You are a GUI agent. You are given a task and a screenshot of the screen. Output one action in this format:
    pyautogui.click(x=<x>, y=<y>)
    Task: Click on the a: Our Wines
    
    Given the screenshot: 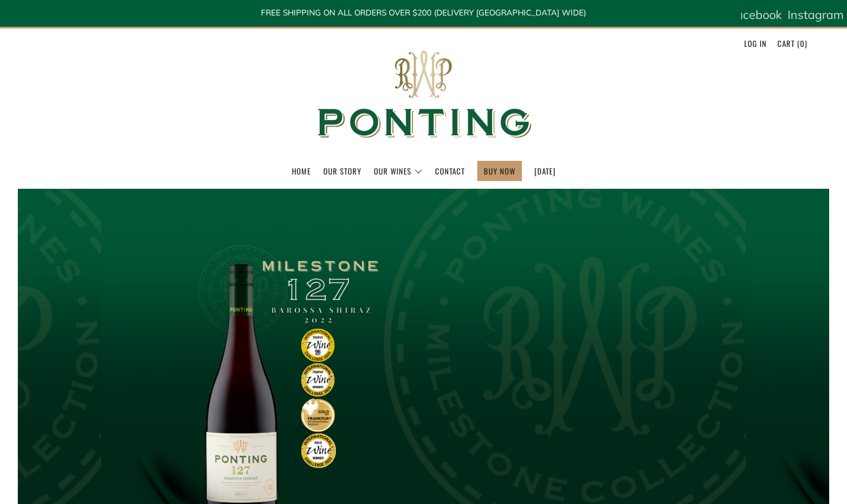 What is the action you would take?
    pyautogui.click(x=398, y=171)
    